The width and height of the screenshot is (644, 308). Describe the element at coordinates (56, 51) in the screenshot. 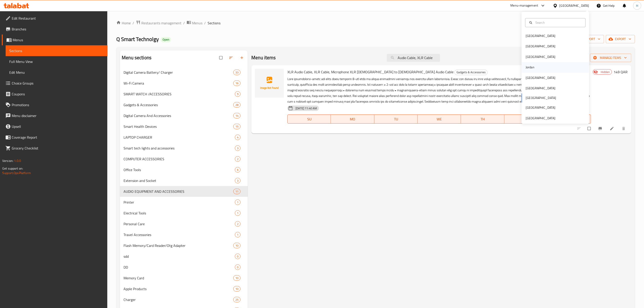

I see `a: Sections` at that location.